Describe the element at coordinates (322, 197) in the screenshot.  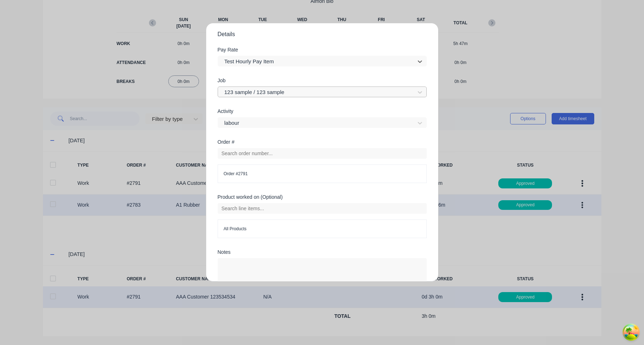
I see `div: Product worked on (Optional)` at that location.